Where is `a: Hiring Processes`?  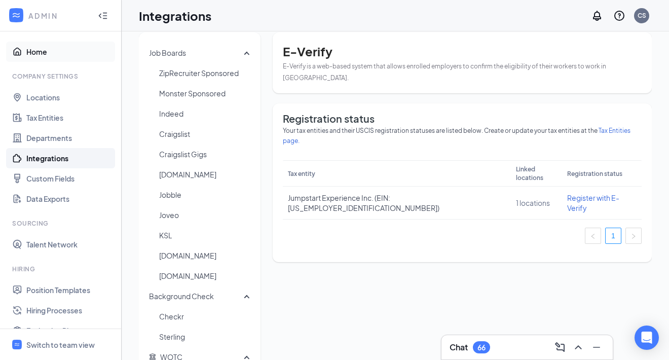
a: Hiring Processes is located at coordinates (69, 310).